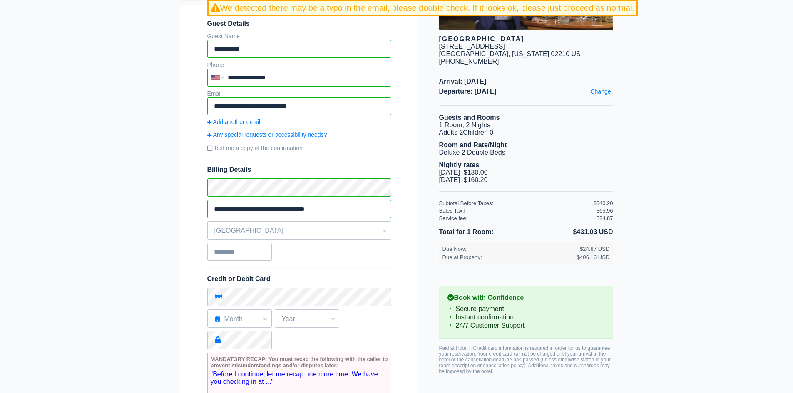  Describe the element at coordinates (516, 218) in the screenshot. I see `div: Service fee:` at that location.